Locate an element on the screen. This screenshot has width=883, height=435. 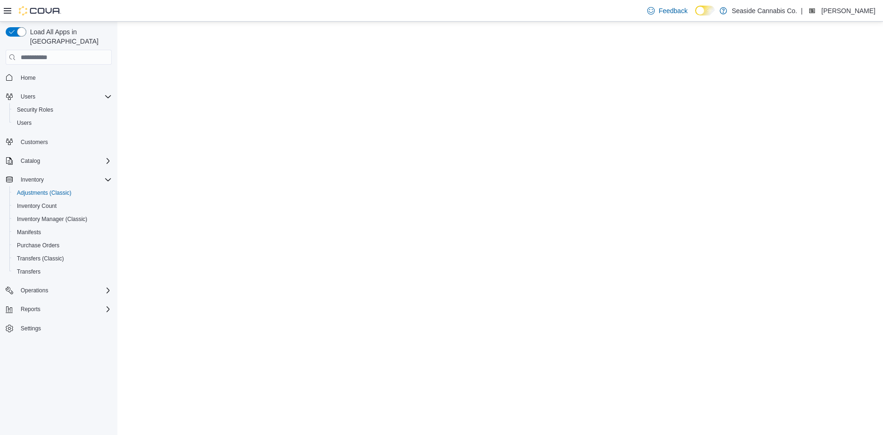
a: Customers is located at coordinates (34, 142).